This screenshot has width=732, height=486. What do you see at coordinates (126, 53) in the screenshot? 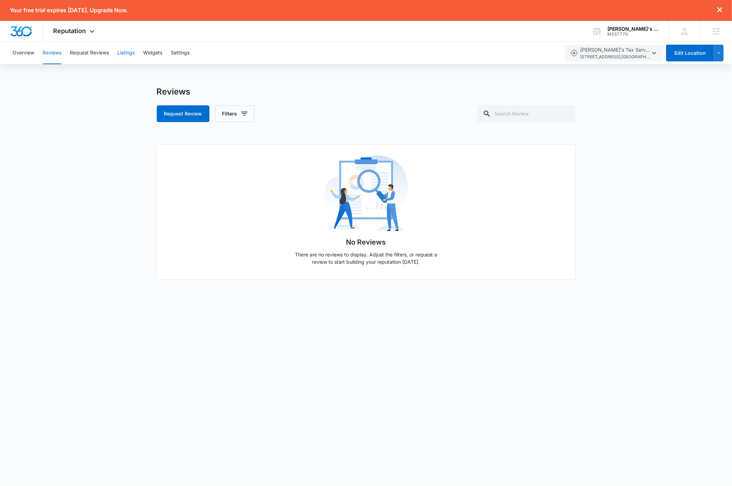
I see `button: Listings` at bounding box center [126, 53].